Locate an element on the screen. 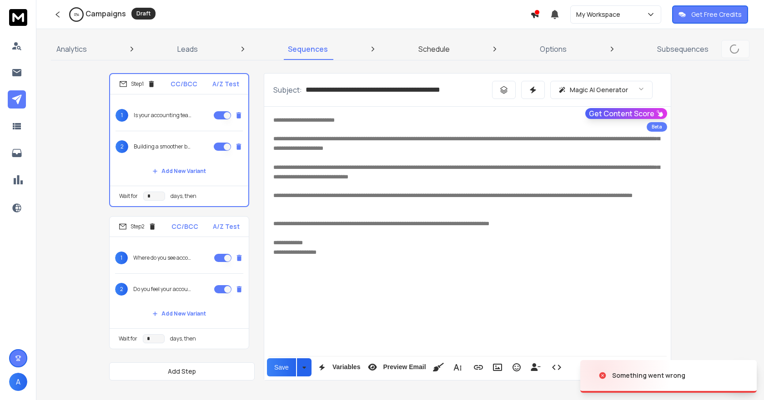  button: Save is located at coordinates (281, 368).